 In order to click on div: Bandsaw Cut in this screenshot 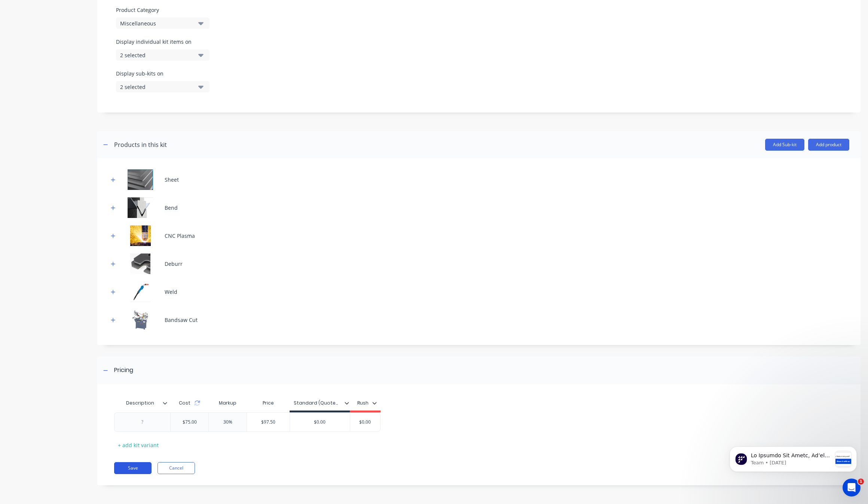, I will do `click(181, 320)`.